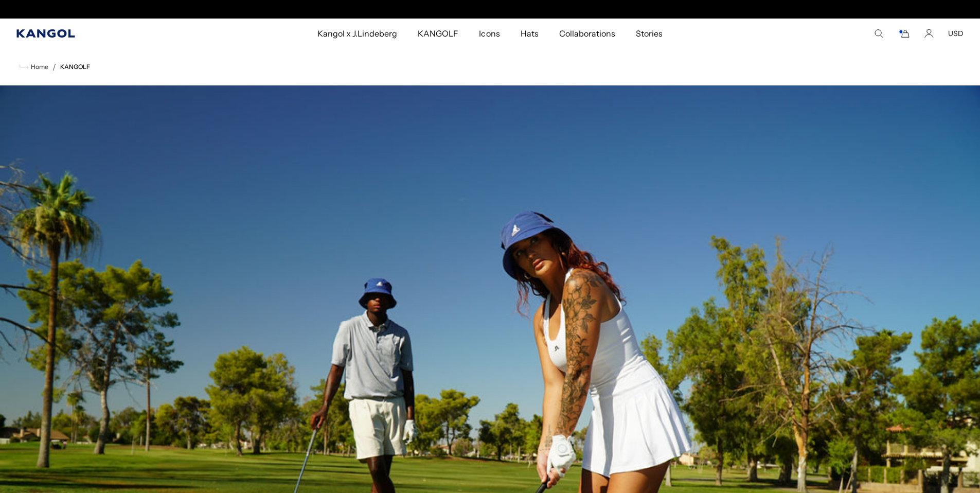  I want to click on span: Home, so click(38, 67).